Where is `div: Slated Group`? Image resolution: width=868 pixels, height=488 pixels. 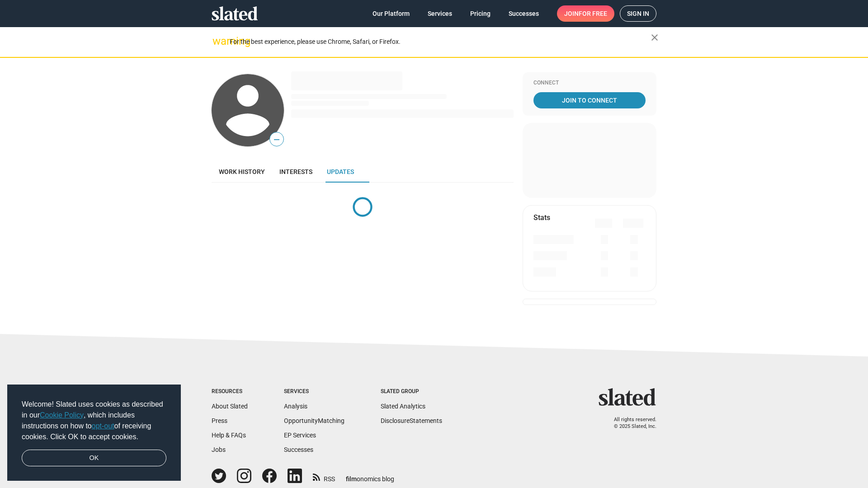 div: Slated Group is located at coordinates (411, 392).